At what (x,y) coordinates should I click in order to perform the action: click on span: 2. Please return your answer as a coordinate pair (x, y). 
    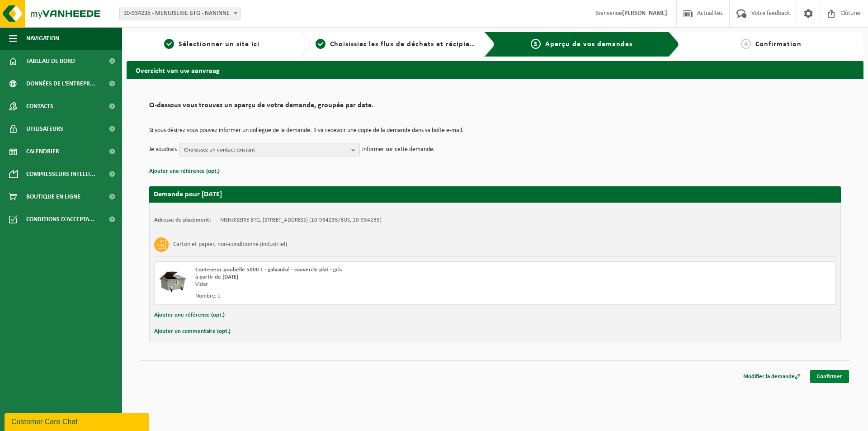
    Looking at the image, I should click on (320, 44).